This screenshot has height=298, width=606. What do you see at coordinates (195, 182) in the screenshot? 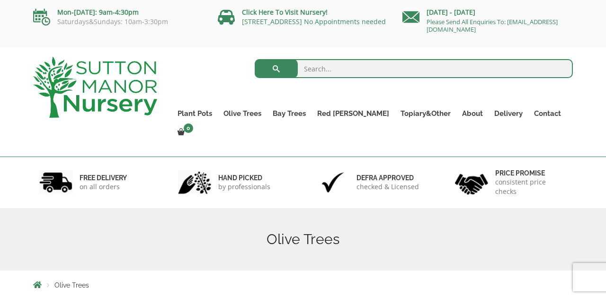
I see `img: 2.jpg` at bounding box center [195, 182].